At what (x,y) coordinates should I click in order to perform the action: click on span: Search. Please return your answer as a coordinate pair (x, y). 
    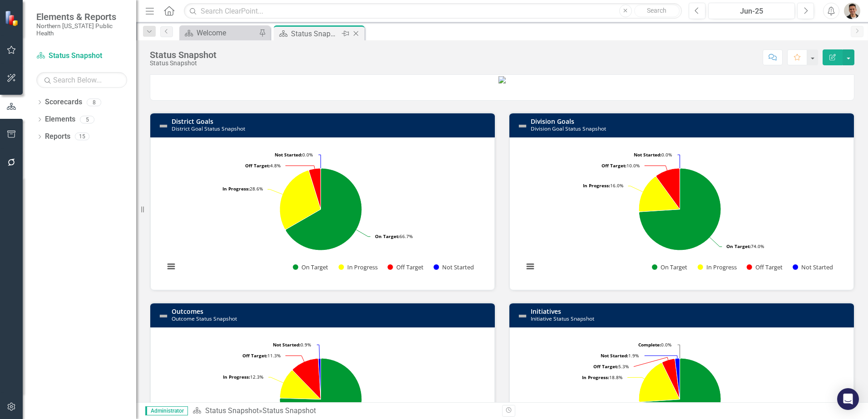
    Looking at the image, I should click on (657, 10).